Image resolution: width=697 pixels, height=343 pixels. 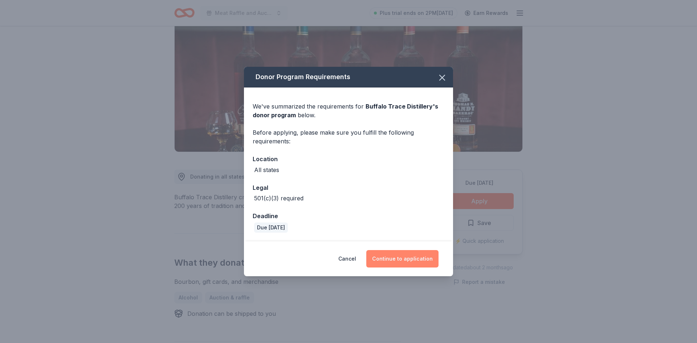 What do you see at coordinates (349, 188) in the screenshot?
I see `div: Legal` at bounding box center [349, 188].